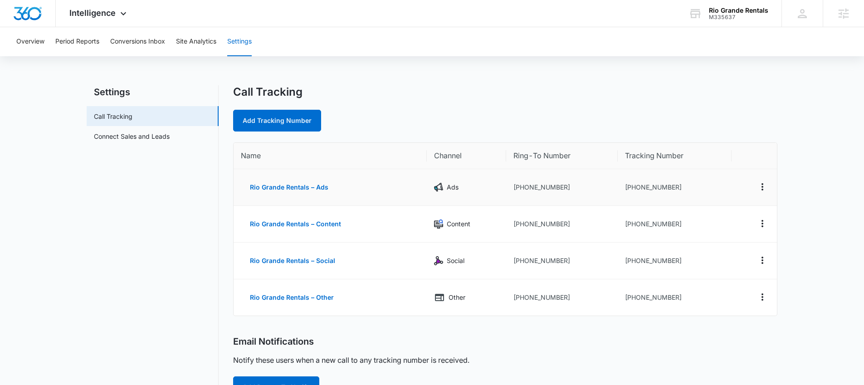 The image size is (864, 385). I want to click on p: Content, so click(458, 224).